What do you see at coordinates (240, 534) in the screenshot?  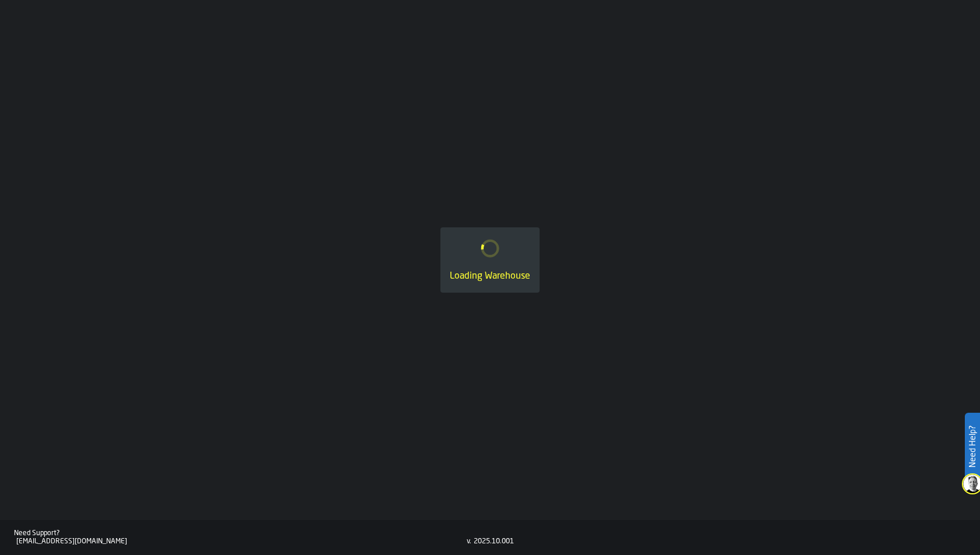 I see `div: Need Support?` at bounding box center [240, 534].